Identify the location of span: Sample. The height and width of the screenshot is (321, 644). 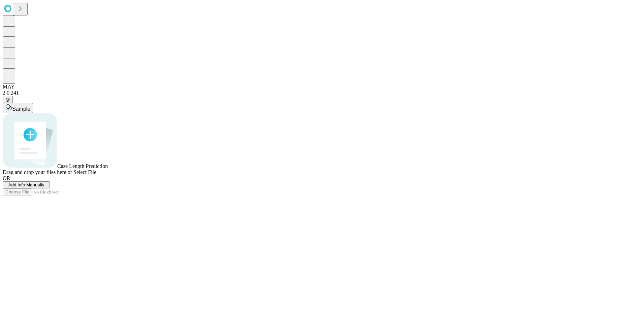
(22, 109).